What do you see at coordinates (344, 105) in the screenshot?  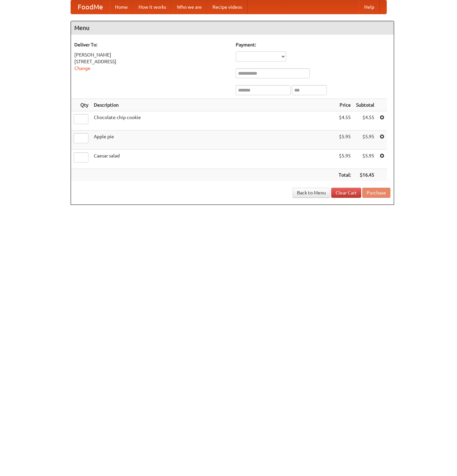 I see `th: Price` at bounding box center [344, 105].